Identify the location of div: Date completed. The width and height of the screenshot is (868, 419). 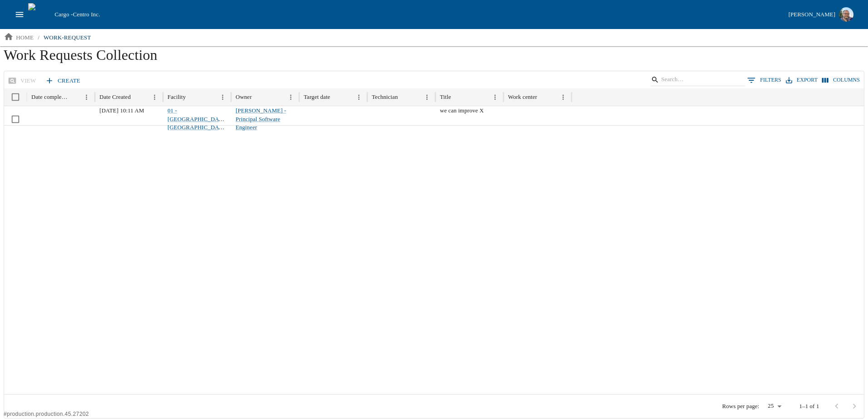
(50, 97).